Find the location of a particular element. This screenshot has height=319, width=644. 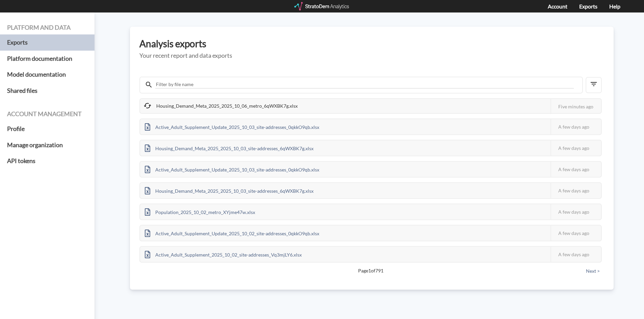

a: Shared files is located at coordinates (47, 91).